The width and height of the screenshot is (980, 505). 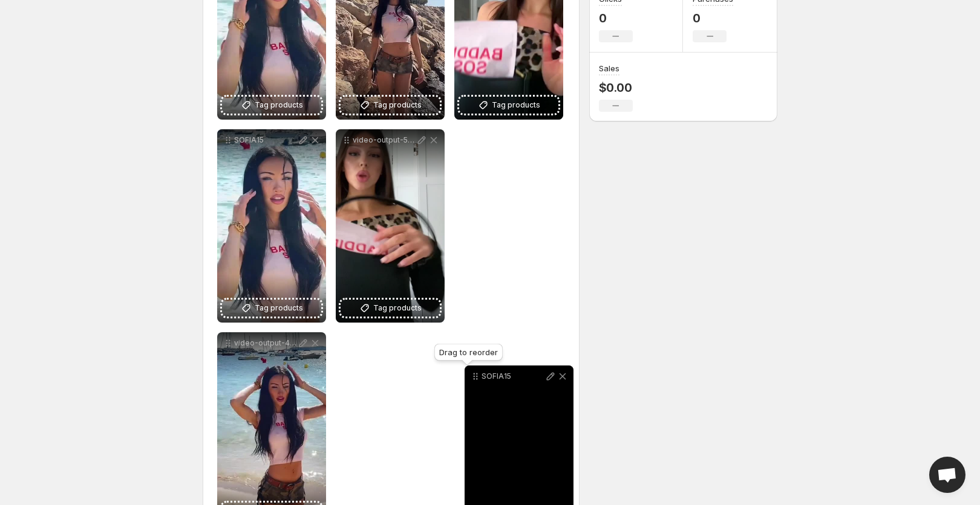 What do you see at coordinates (384, 140) in the screenshot?
I see `p: video-output-5F52DAFD-23AC-464E-84E1-978465370251-1` at bounding box center [384, 140].